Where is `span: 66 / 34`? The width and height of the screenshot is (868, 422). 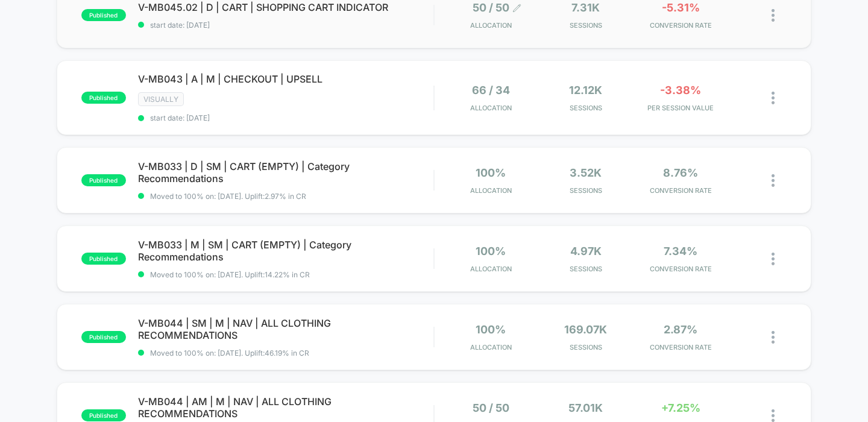 span: 66 / 34 is located at coordinates (491, 90).